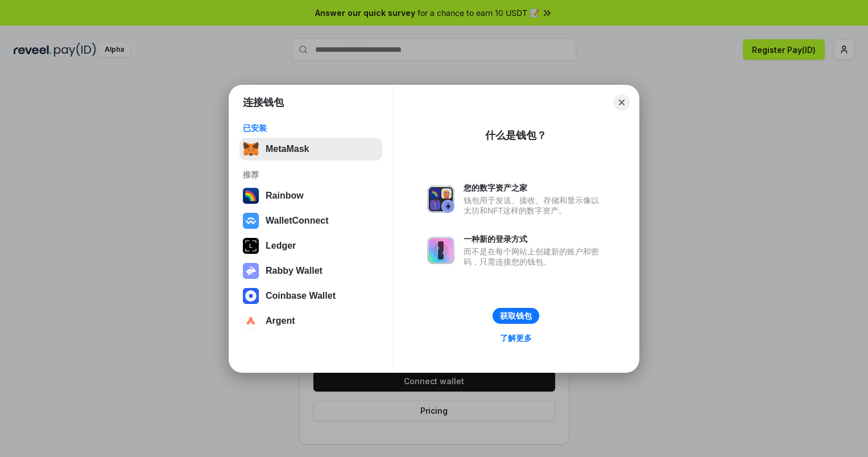 The image size is (868, 457). What do you see at coordinates (310, 321) in the screenshot?
I see `button: Argent` at bounding box center [310, 321].